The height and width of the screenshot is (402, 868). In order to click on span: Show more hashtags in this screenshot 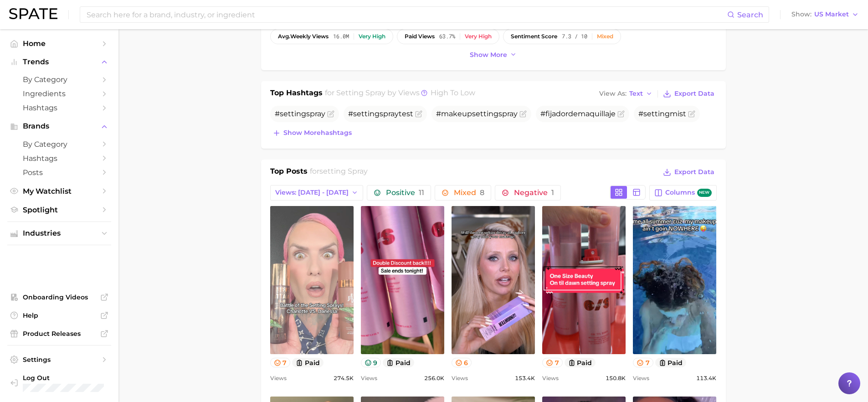, I will do `click(318, 132)`.